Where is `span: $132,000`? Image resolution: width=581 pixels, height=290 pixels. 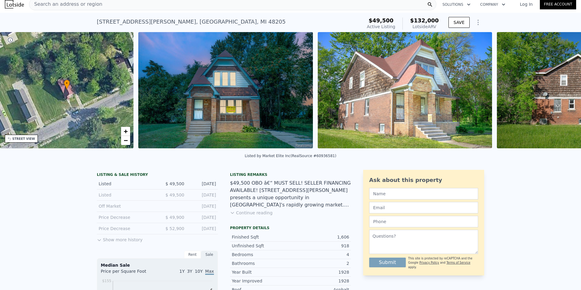
span: $132,000 is located at coordinates (424, 20).